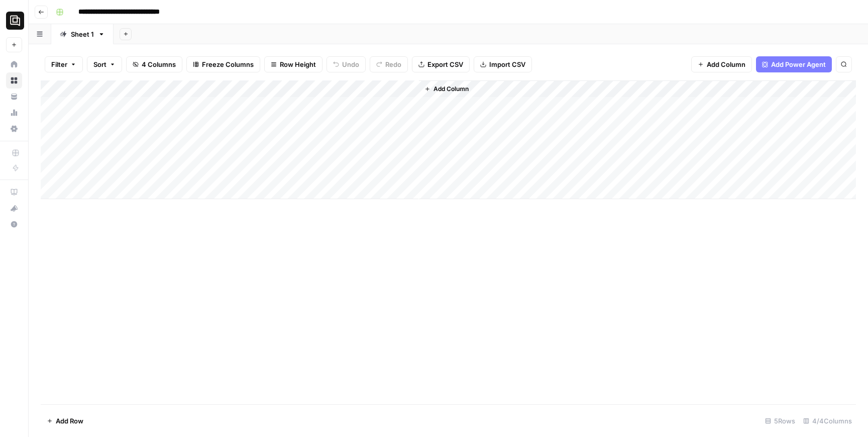 This screenshot has width=868, height=437. What do you see at coordinates (154, 64) in the screenshot?
I see `button: 4 Columns` at bounding box center [154, 64].